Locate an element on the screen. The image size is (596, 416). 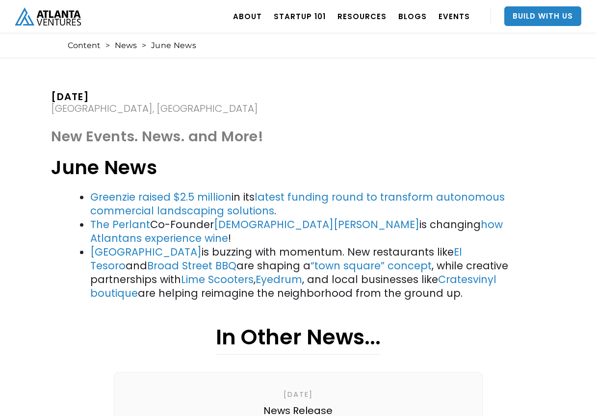
a: how Atlantans experience wine is located at coordinates (296, 231).